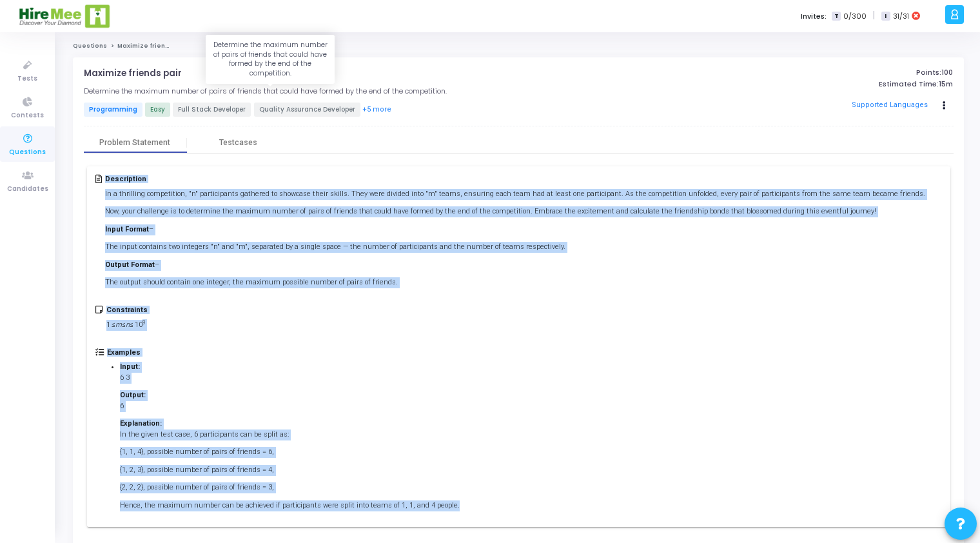 The width and height of the screenshot is (980, 543). I want to click on p: {1, 1, 4}, possible number of pairs of friends = 6,, so click(290, 452).